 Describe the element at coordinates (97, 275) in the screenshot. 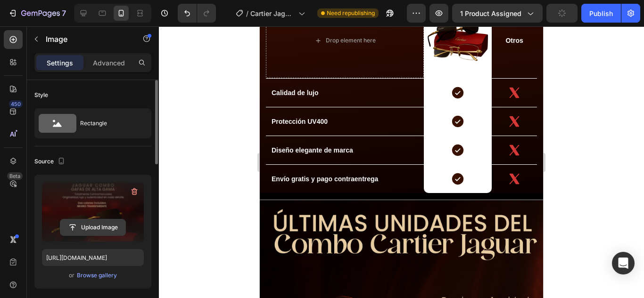

I see `div: Browse gallery` at that location.